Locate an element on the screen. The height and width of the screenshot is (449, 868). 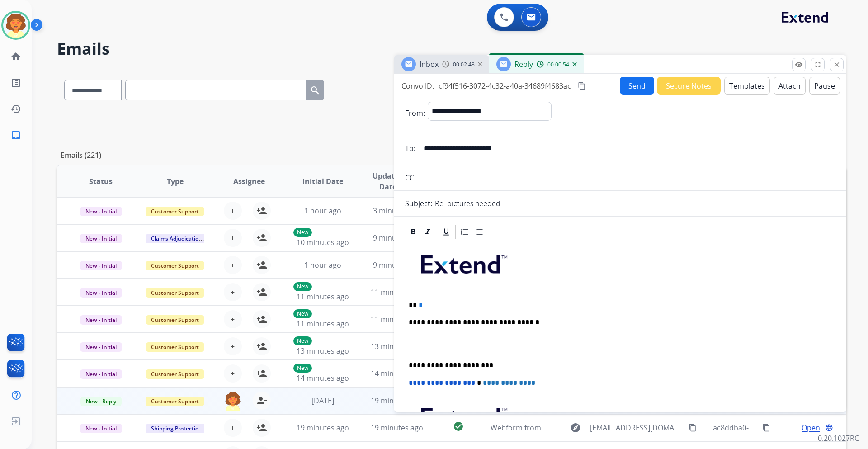
span: 00:00:54 is located at coordinates (558, 65).